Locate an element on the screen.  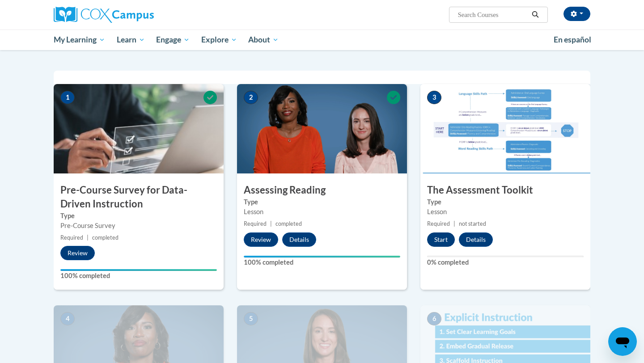
div: Pre-Course Survey is located at coordinates (139, 225).